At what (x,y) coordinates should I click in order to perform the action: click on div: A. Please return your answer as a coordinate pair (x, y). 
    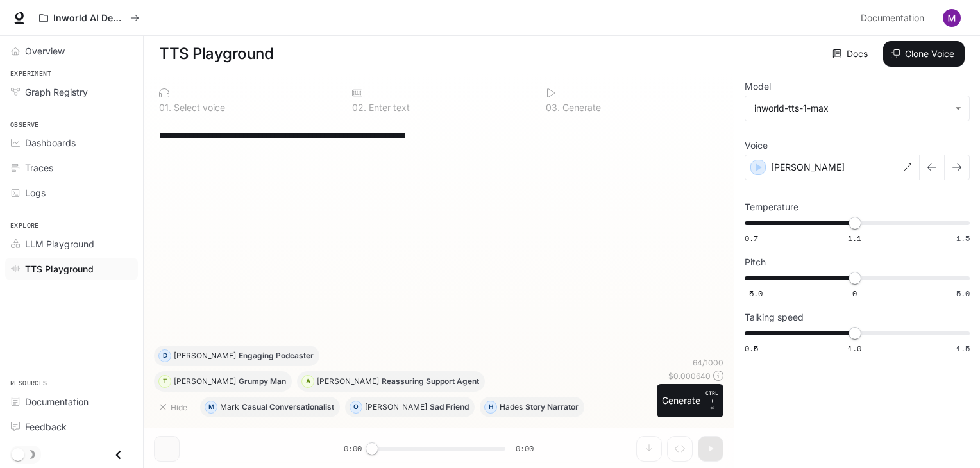
    Looking at the image, I should click on (308, 381).